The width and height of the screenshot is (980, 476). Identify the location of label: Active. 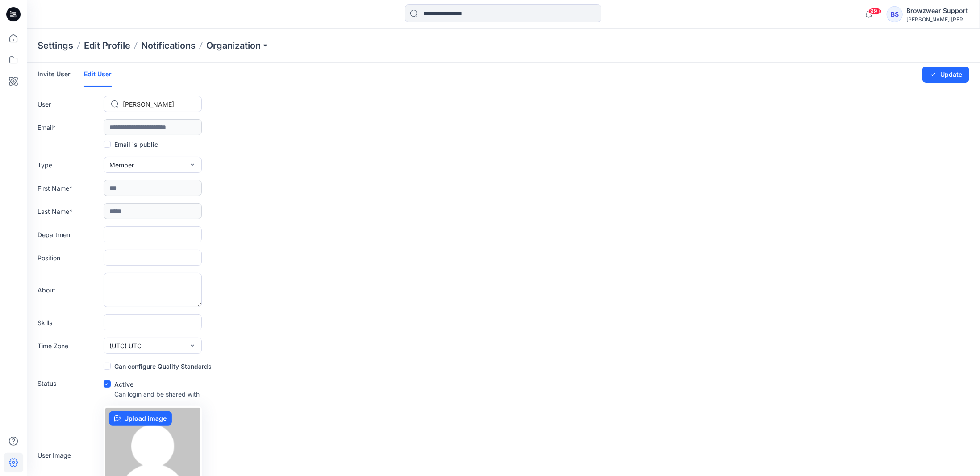
(119, 384).